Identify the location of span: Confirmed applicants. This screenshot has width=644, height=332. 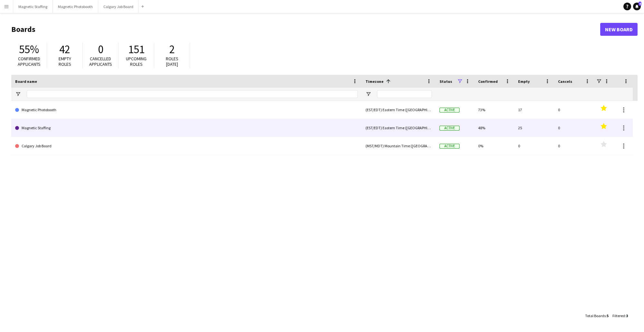
(29, 61).